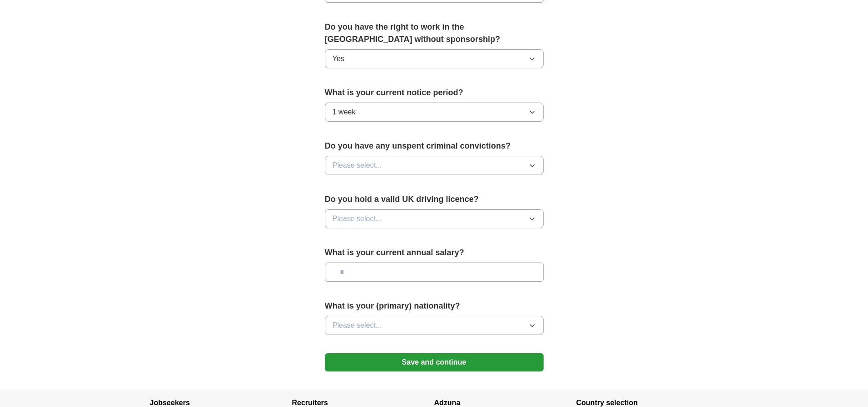  I want to click on label: What is your current annual salary?, so click(434, 252).